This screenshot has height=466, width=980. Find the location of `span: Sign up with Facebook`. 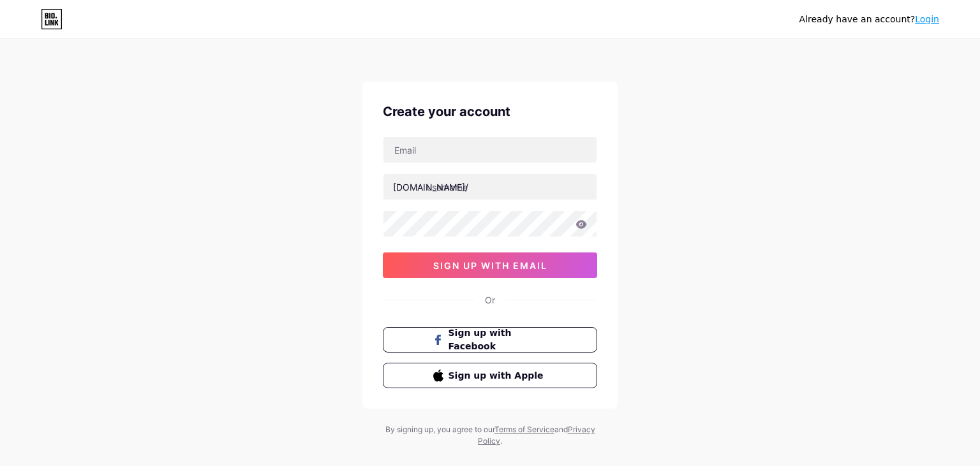

span: Sign up with Facebook is located at coordinates (498, 339).